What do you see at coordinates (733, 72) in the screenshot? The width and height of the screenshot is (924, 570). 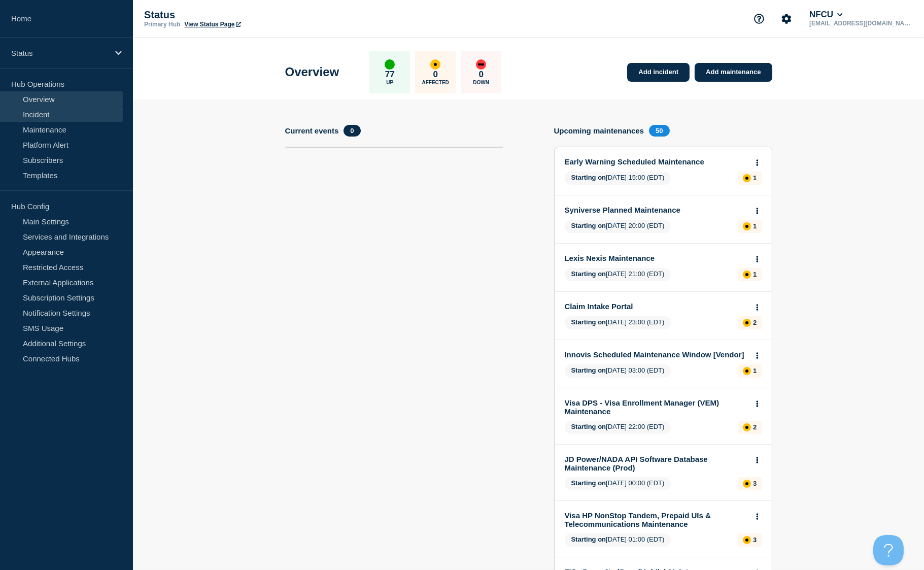 I see `a: Add maintenance` at bounding box center [733, 72].